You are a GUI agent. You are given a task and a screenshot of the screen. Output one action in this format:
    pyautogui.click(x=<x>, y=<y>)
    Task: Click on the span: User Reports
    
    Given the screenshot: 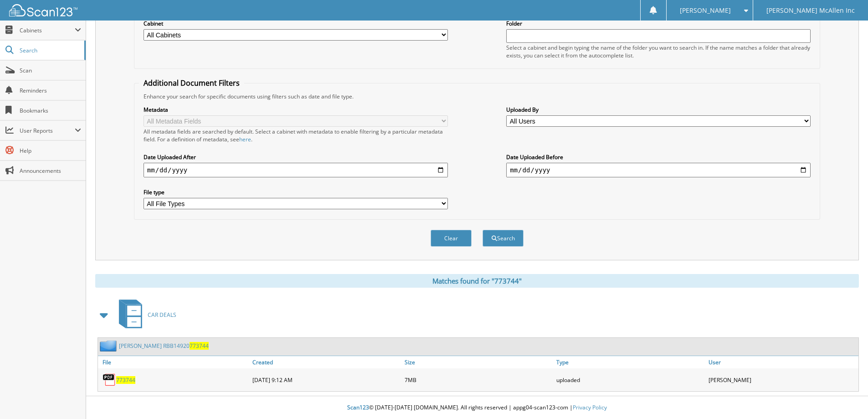 What is the action you would take?
    pyautogui.click(x=47, y=130)
    